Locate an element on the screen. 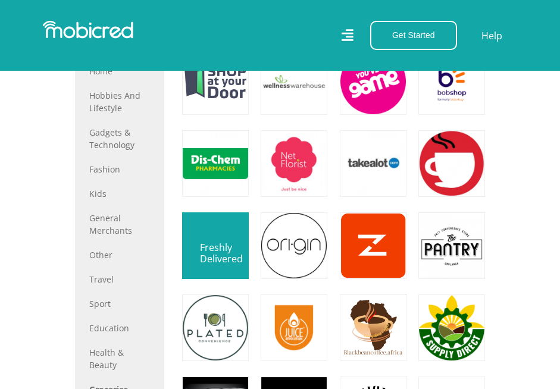 The width and height of the screenshot is (560, 389). a: Education is located at coordinates (120, 328).